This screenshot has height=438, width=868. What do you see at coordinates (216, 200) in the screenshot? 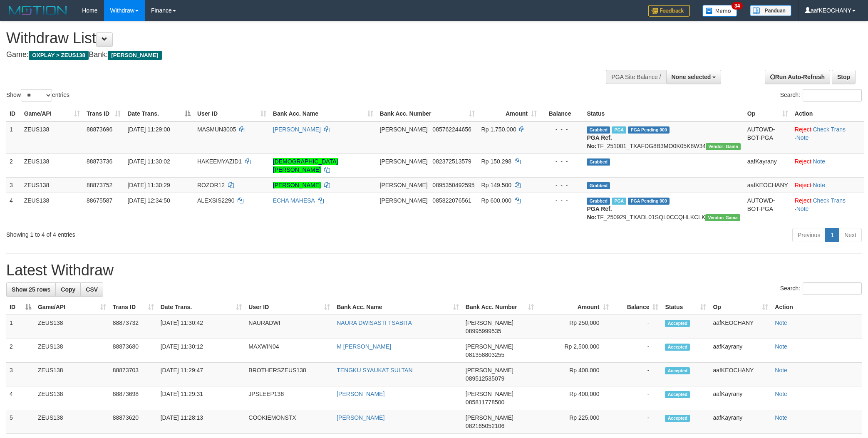
I see `span: ALEXSIS2290` at bounding box center [216, 200].